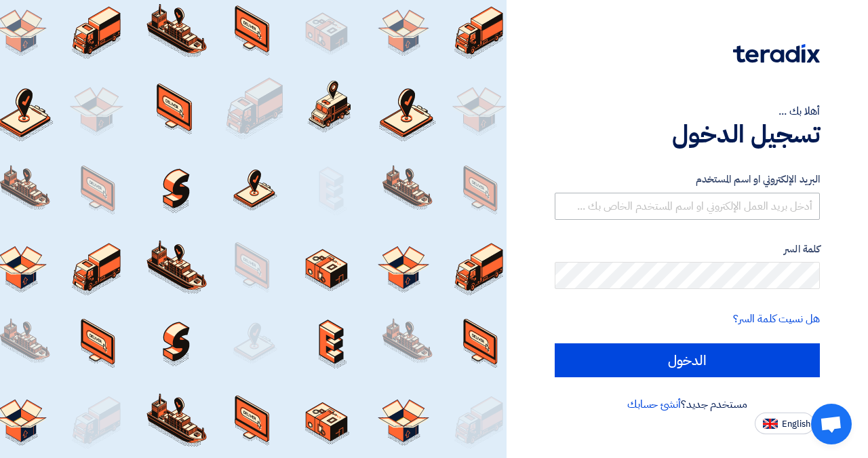 The width and height of the screenshot is (868, 458). Describe the element at coordinates (687, 249) in the screenshot. I see `label: كلمة السر` at that location.